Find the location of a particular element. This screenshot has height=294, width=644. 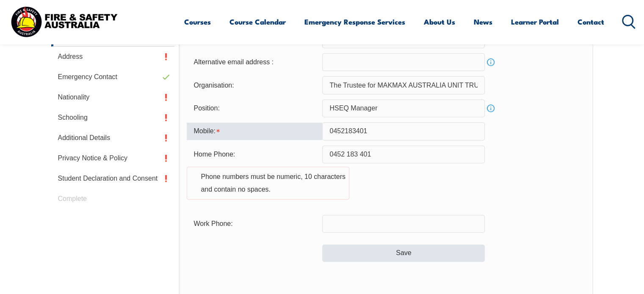

a: News is located at coordinates (483, 22).